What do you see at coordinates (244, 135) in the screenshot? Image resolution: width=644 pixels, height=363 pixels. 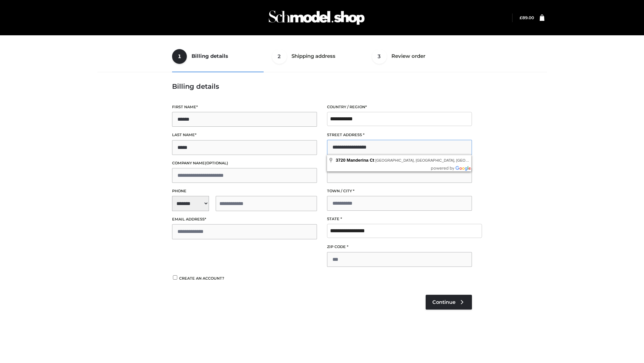 I see `label: Last name` at bounding box center [244, 135].